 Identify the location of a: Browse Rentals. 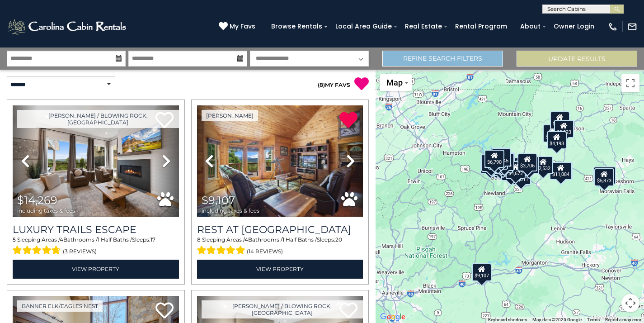
(296, 26).